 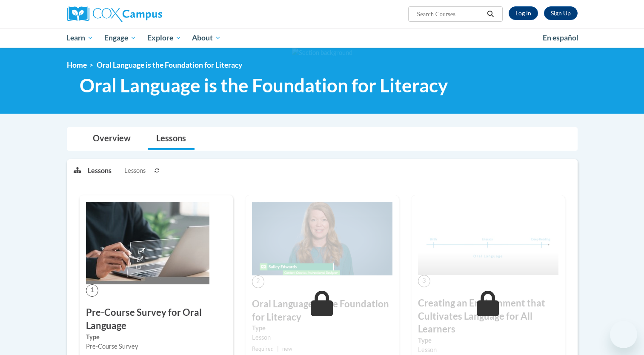 I want to click on a: Home, so click(x=76, y=64).